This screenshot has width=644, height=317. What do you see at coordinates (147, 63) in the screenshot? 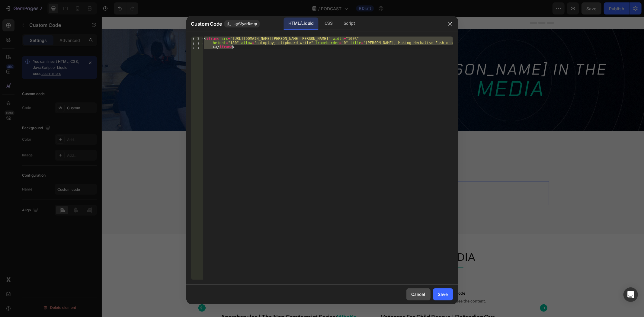
I see `div: Drop element here` at bounding box center [147, 63].